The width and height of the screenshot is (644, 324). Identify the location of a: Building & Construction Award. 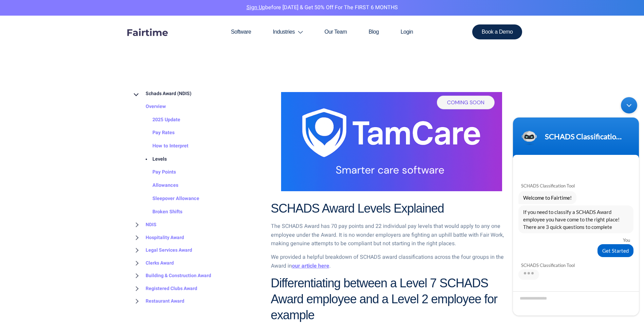
(171, 276).